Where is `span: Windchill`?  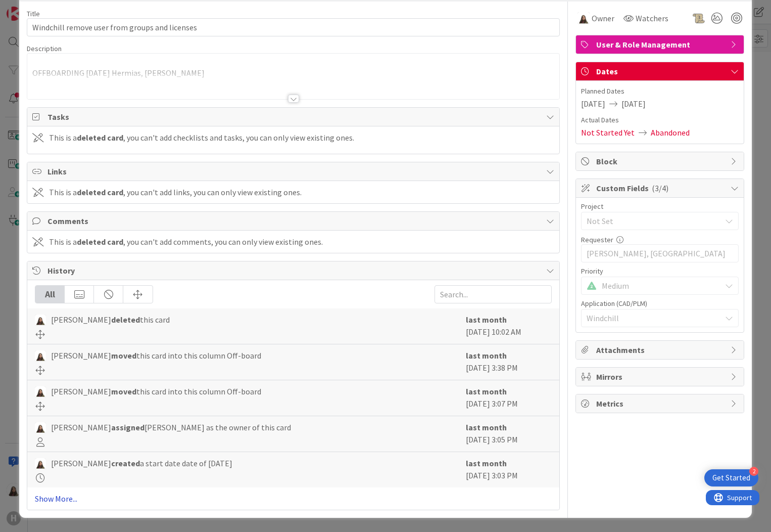 span: Windchill is located at coordinates (654, 318).